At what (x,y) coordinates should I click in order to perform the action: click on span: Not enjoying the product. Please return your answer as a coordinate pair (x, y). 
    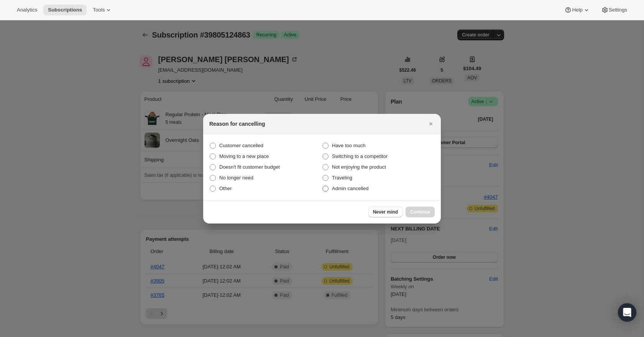
    Looking at the image, I should click on (359, 167).